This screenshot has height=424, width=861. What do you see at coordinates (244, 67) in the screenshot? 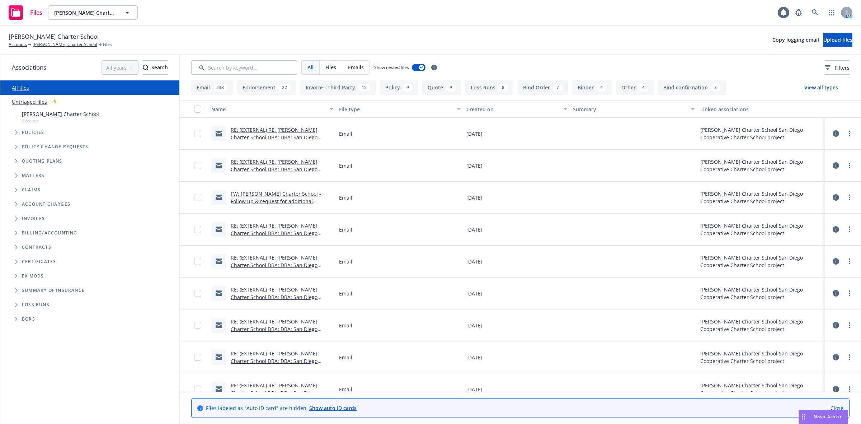
I see `input: Search by keyword...` at bounding box center [244, 67].